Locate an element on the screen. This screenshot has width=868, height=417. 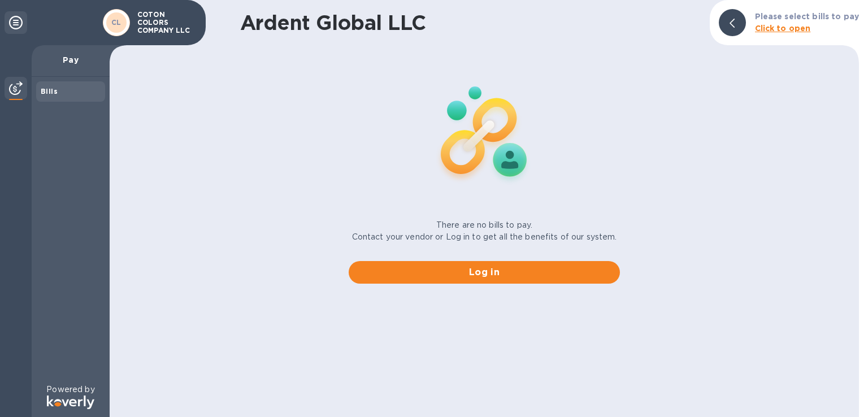
b: Click to open is located at coordinates (783, 28).